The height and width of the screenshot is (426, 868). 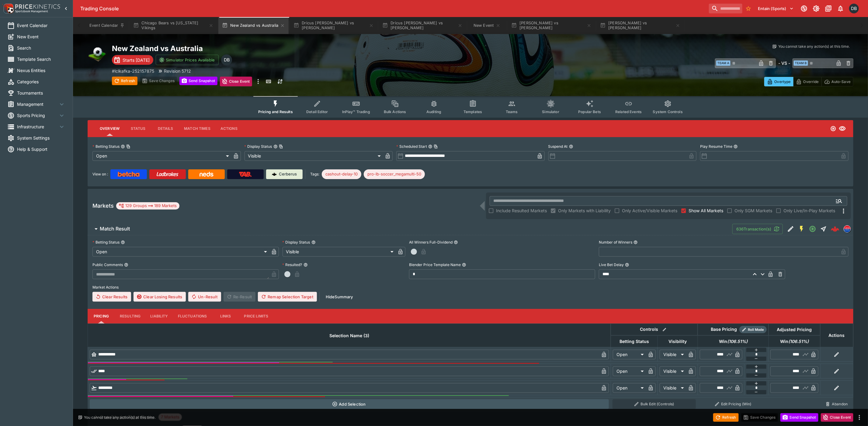 What do you see at coordinates (110, 129) in the screenshot?
I see `button: Overview` at bounding box center [110, 129].